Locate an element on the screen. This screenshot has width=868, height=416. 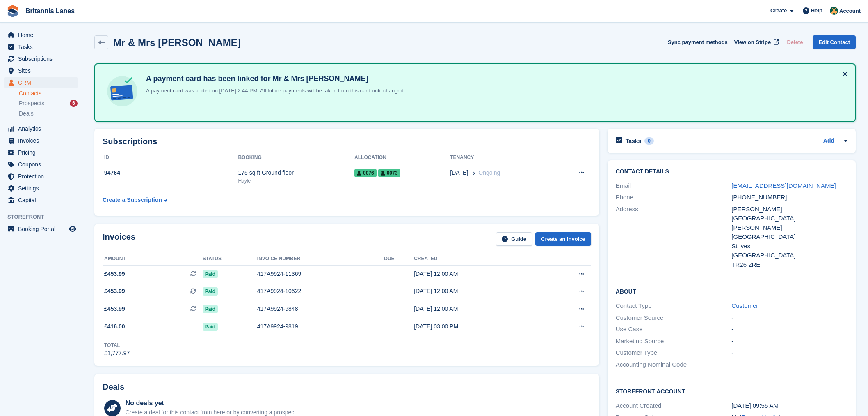
div: 0 is located at coordinates (649, 140).